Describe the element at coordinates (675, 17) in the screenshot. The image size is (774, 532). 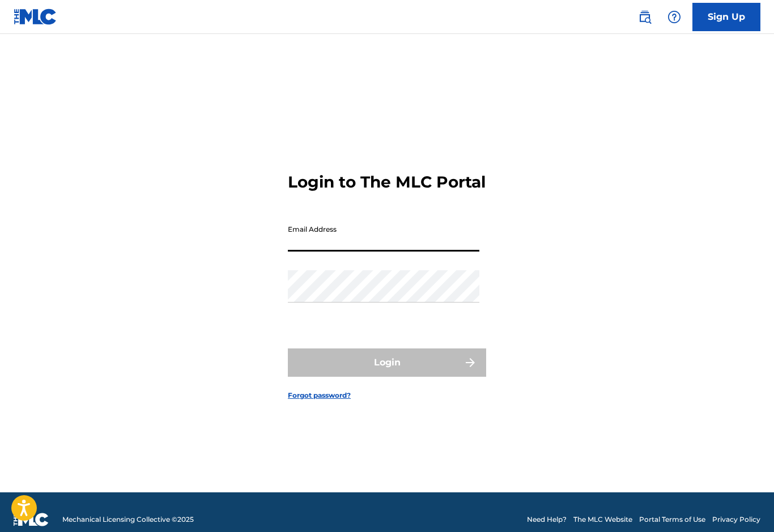
I see `img: help` at that location.